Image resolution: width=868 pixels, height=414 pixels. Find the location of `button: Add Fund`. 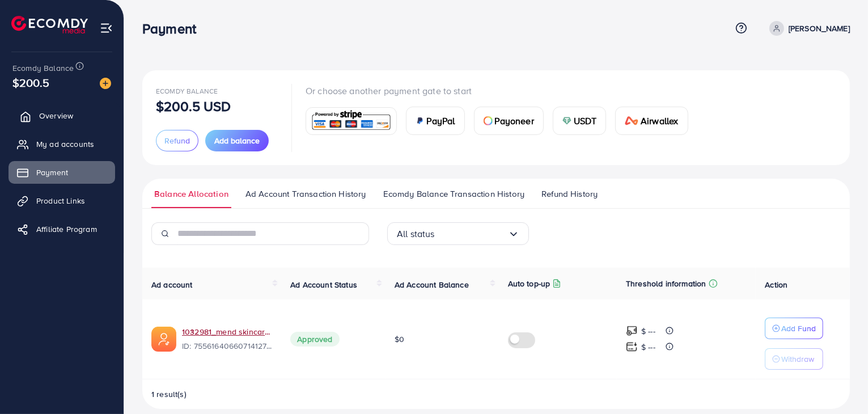

button: Add Fund is located at coordinates (794, 328).